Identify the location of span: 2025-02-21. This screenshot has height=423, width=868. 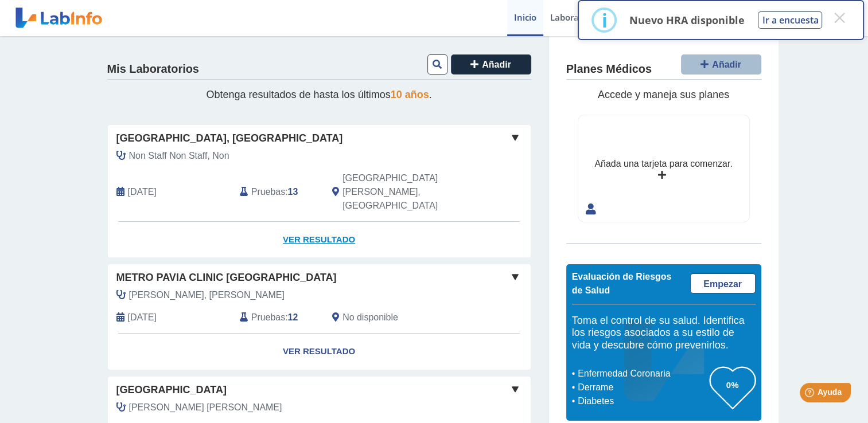
(142, 317).